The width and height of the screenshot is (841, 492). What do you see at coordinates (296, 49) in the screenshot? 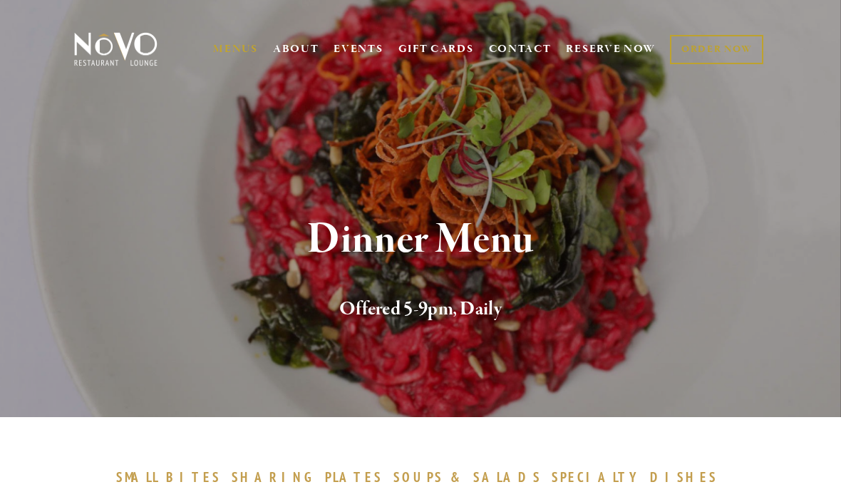
I see `a: ABOUT` at bounding box center [296, 49].